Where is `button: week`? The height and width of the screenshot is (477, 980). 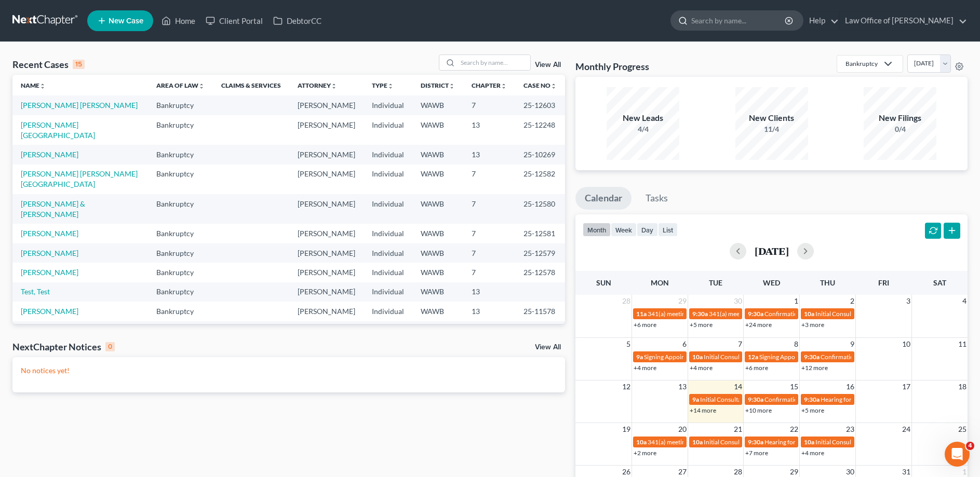
button: week is located at coordinates (624, 229).